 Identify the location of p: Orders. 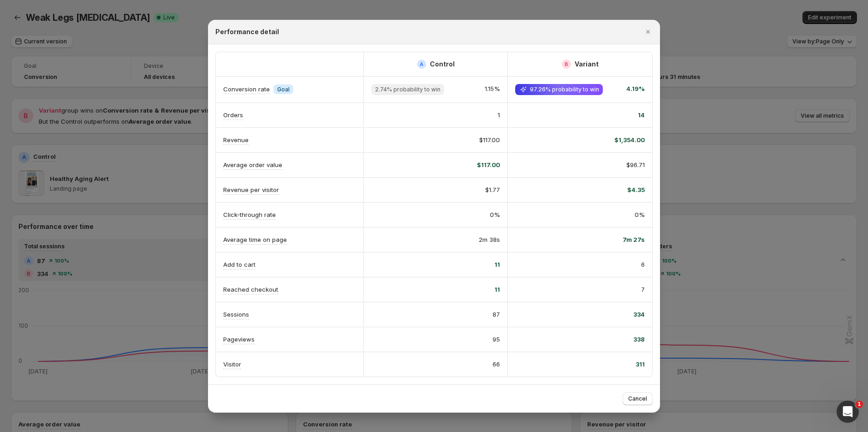
(233, 115).